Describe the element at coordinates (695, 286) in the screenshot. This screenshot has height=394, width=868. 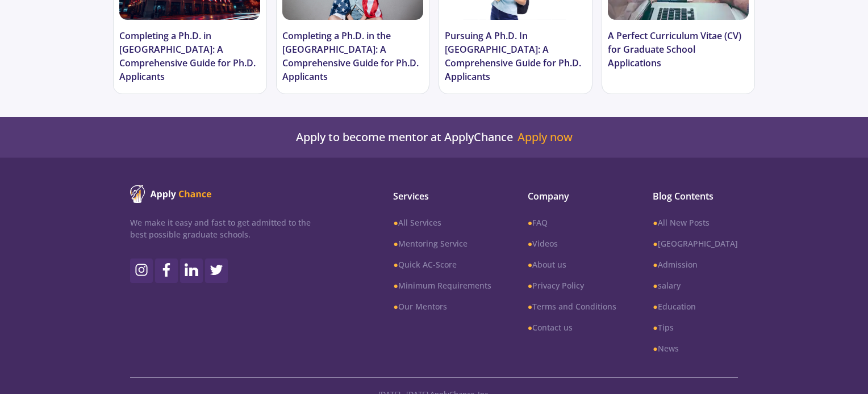
I see `a: ●salary` at that location.